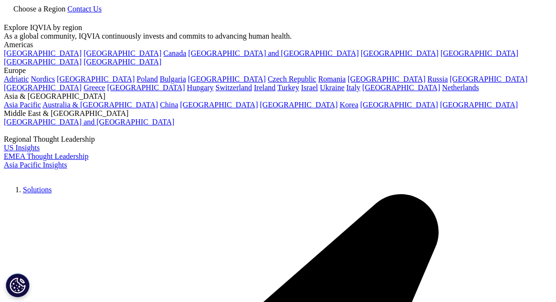 The height and width of the screenshot is (302, 556). What do you see at coordinates (200, 87) in the screenshot?
I see `a: Hungary` at bounding box center [200, 87].